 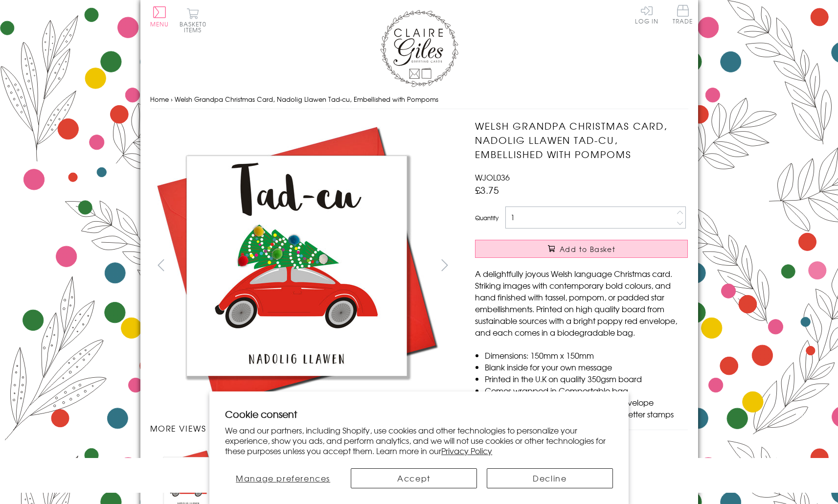 What do you see at coordinates (587, 249) in the screenshot?
I see `span: Add to Basket` at bounding box center [587, 249].